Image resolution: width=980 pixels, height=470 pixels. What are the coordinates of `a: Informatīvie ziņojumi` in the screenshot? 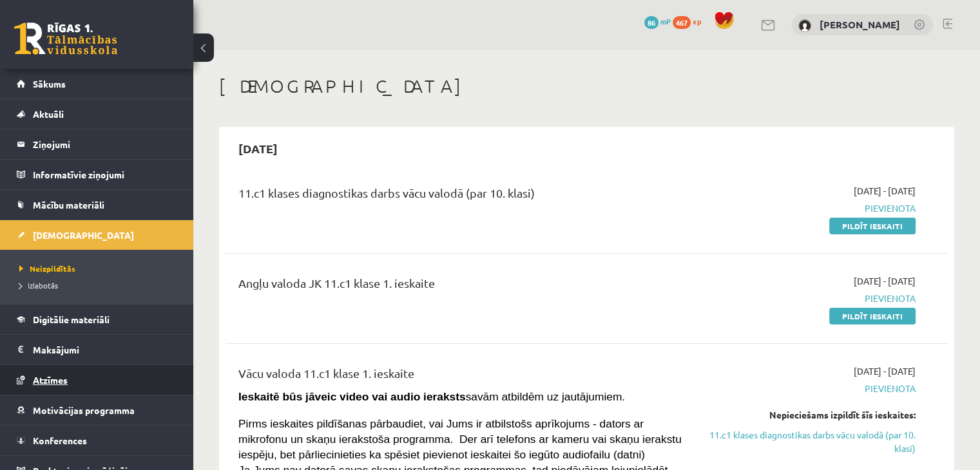 It's located at (97, 174).